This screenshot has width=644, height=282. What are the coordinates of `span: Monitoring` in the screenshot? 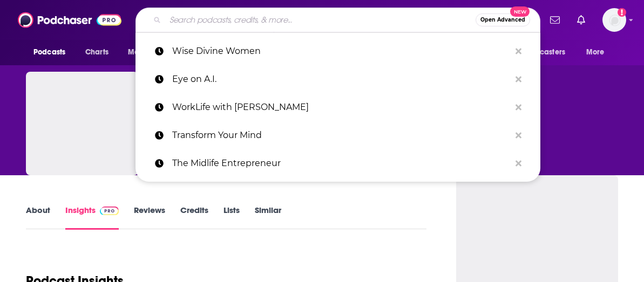 It's located at (146, 52).